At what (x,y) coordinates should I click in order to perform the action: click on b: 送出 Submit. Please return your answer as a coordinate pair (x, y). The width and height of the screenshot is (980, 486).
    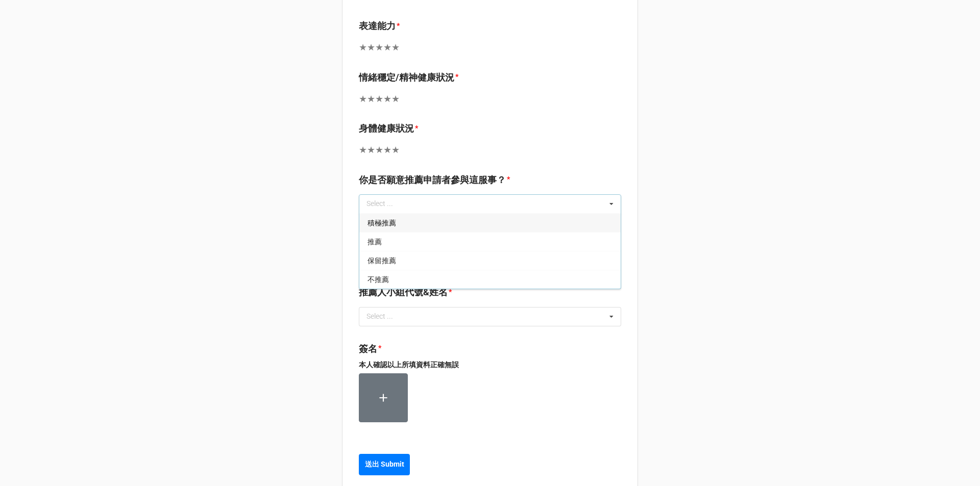
    Looking at the image, I should click on (385, 464).